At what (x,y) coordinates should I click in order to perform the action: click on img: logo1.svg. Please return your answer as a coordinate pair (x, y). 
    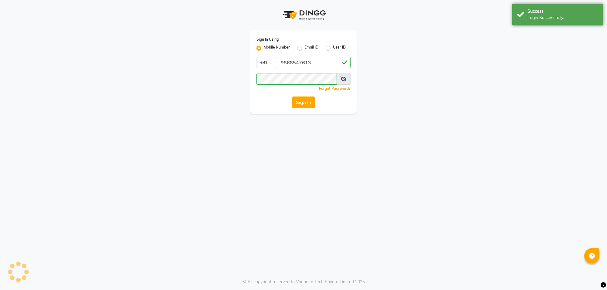
    Looking at the image, I should click on (303, 15).